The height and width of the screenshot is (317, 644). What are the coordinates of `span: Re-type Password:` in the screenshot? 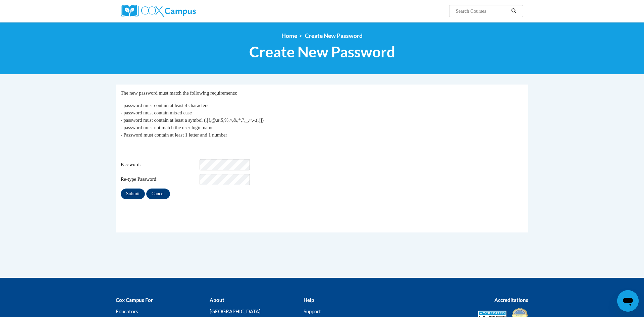 It's located at (159, 180).